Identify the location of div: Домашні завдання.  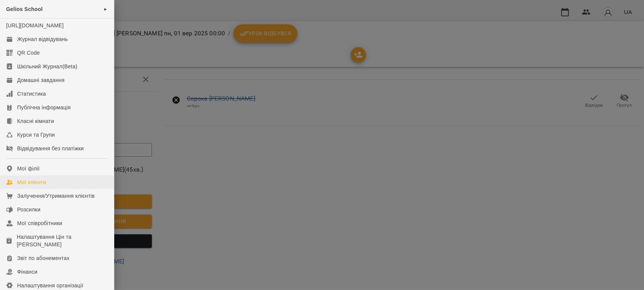
(40, 80).